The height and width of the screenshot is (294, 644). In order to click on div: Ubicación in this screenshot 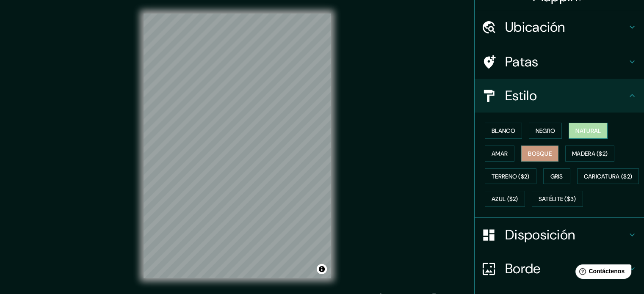, I will do `click(559, 27)`.